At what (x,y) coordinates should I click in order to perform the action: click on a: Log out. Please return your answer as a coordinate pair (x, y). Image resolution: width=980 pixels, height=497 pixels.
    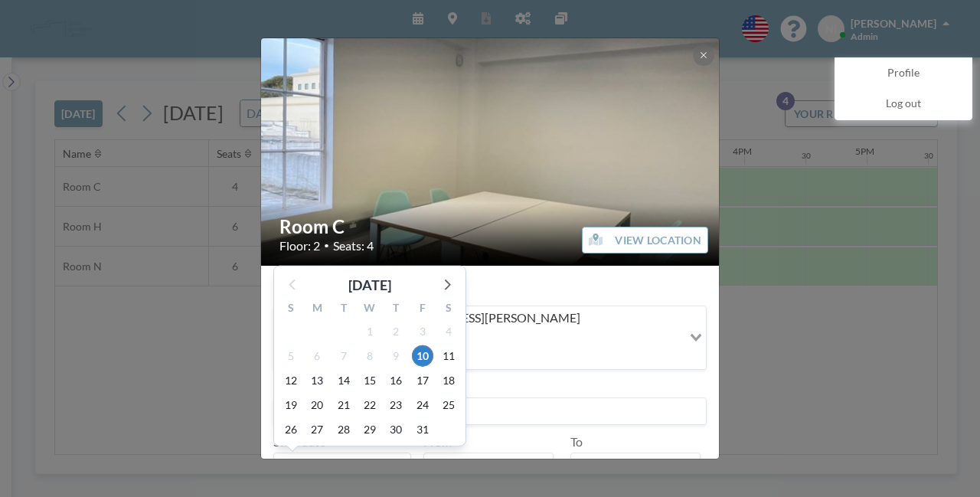
    Looking at the image, I should click on (903, 104).